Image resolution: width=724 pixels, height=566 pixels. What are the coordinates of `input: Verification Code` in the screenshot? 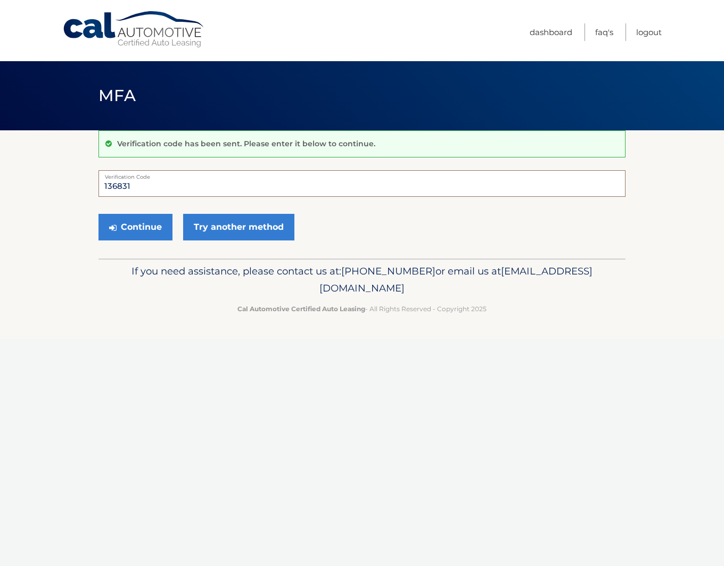 It's located at (362, 184).